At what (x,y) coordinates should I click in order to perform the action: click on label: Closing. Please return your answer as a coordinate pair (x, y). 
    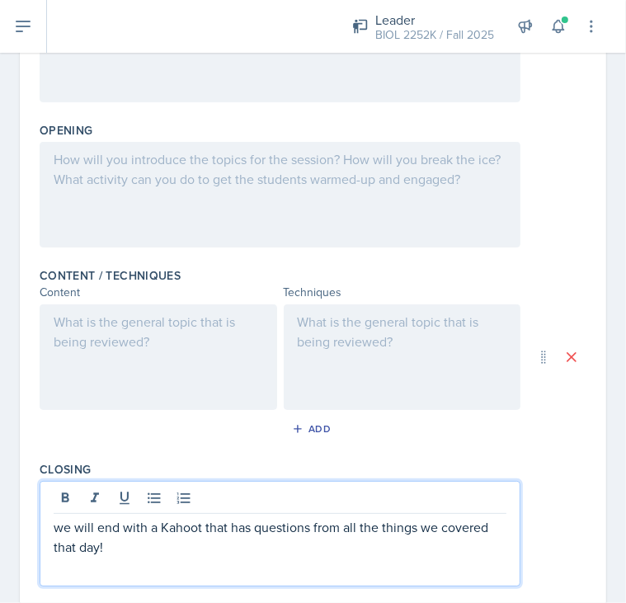
    Looking at the image, I should click on (65, 470).